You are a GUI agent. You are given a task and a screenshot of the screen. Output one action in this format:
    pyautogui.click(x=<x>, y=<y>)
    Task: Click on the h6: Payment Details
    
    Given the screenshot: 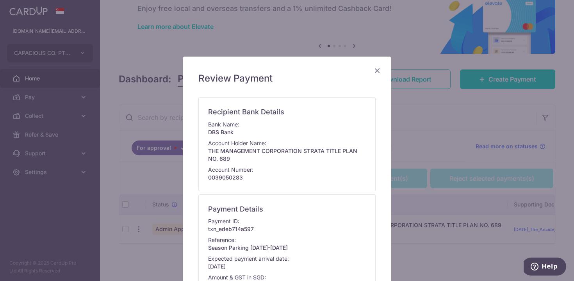 What is the action you would take?
    pyautogui.click(x=287, y=209)
    